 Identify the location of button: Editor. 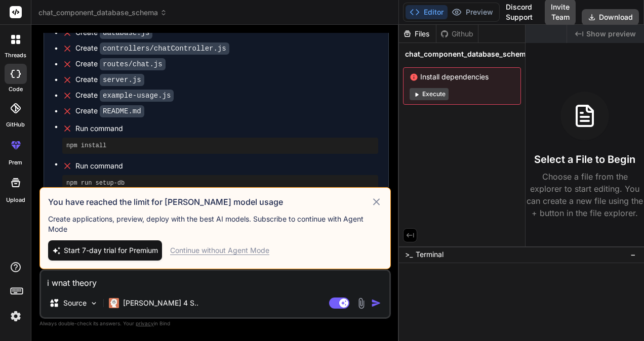
(426, 12).